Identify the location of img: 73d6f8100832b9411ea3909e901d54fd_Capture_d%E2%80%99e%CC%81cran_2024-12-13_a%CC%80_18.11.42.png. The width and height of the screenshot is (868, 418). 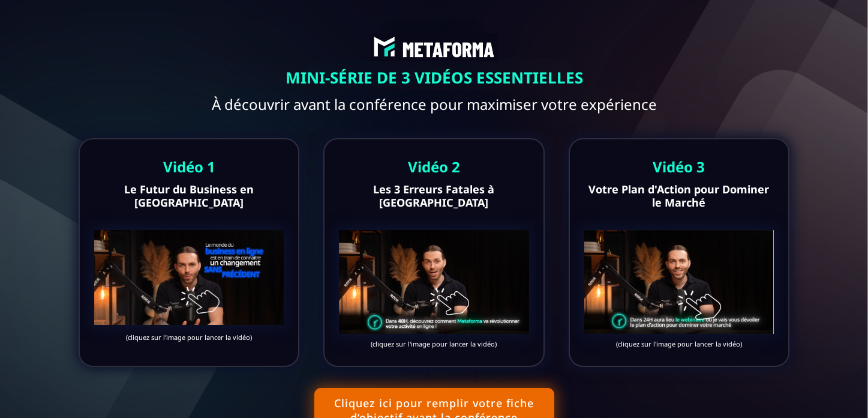
(189, 277).